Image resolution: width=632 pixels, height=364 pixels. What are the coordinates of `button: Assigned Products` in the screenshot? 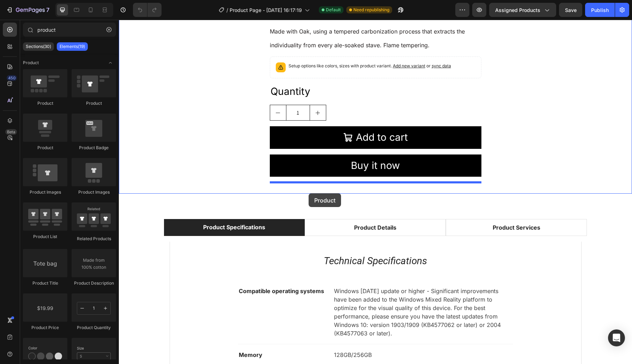 It's located at (523, 10).